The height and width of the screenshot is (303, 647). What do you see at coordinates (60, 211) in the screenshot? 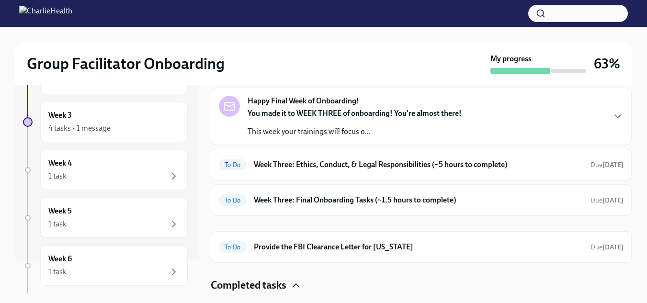
I see `h6: Week 5` at bounding box center [60, 211].